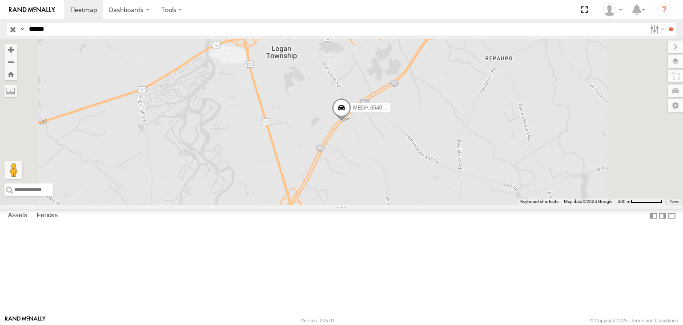 This screenshot has width=683, height=325. Describe the element at coordinates (11, 62) in the screenshot. I see `button: Zoom out` at that location.